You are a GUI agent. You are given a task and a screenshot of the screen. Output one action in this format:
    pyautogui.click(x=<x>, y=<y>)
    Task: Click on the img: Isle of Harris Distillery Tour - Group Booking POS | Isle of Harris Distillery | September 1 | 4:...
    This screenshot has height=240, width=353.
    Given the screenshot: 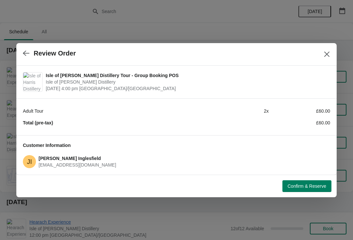 What is the action you would take?
    pyautogui.click(x=33, y=82)
    